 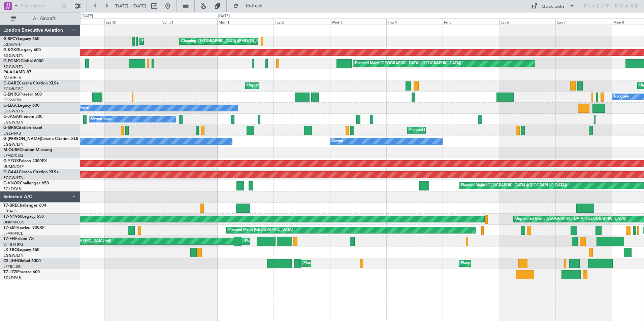 What do you see at coordinates (12, 266) in the screenshot?
I see `a: LFPB/LBG` at bounding box center [12, 266].